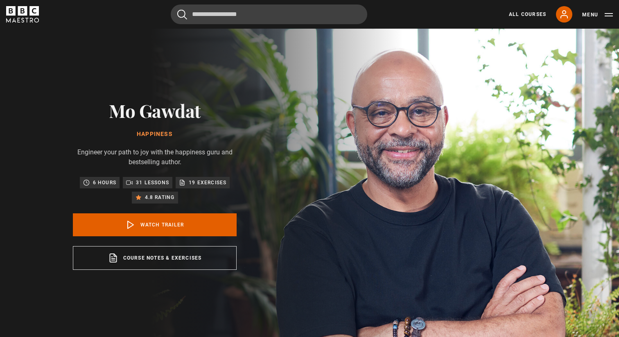 This screenshot has height=337, width=619. What do you see at coordinates (597, 15) in the screenshot?
I see `button: Toggle navigation` at bounding box center [597, 15].